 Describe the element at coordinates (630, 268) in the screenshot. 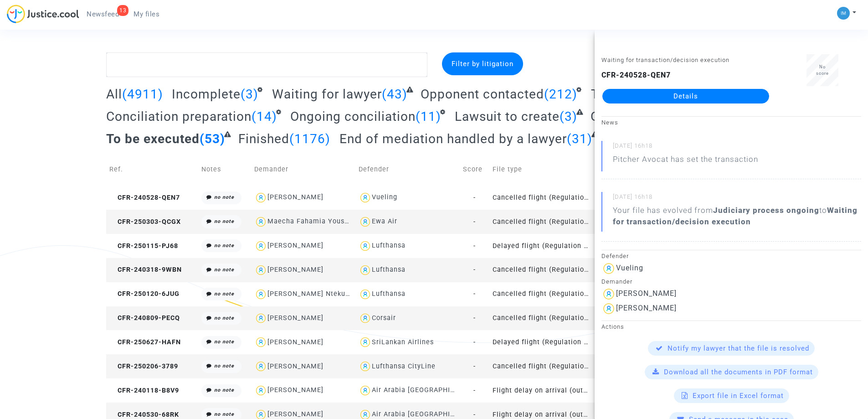

I see `div: Vueling` at that location.